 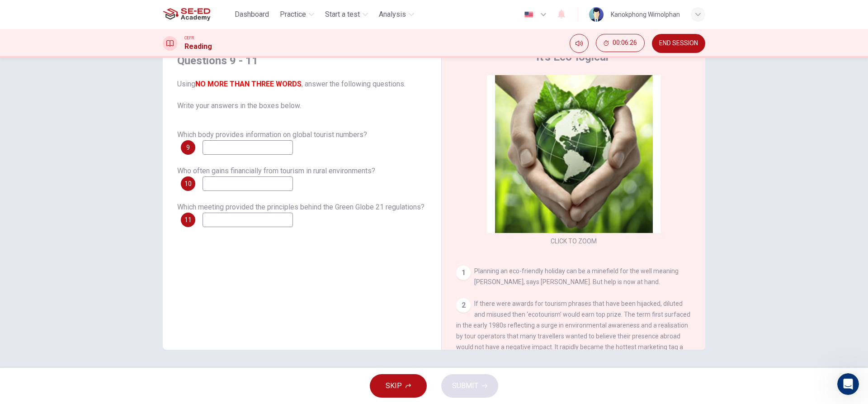 What do you see at coordinates (272, 134) in the screenshot?
I see `span: Which body provides information on global tourist numbers?` at bounding box center [272, 134].